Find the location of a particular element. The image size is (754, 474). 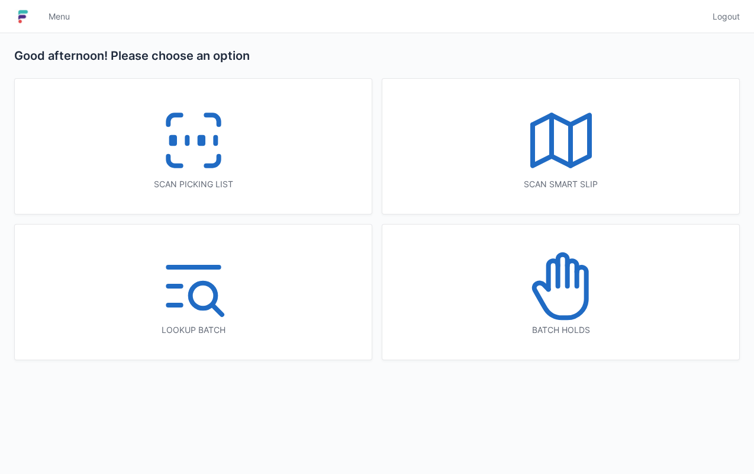

div: Scan picking list is located at coordinates (193, 184).